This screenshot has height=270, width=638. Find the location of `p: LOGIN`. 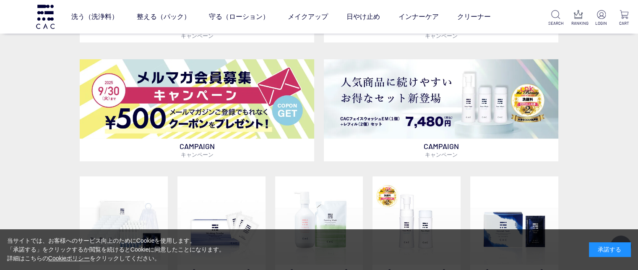

p: LOGIN is located at coordinates (601, 23).